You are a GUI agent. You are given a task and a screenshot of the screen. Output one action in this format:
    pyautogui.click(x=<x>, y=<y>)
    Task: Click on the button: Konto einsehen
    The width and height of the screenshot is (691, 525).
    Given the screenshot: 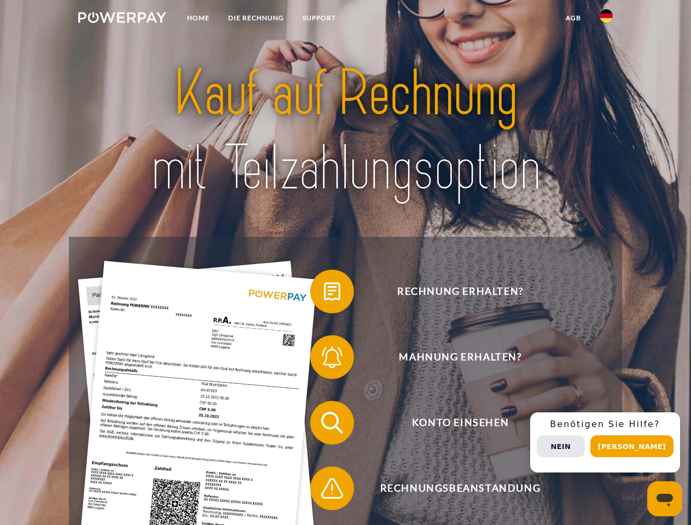 What is the action you would take?
    pyautogui.click(x=452, y=423)
    